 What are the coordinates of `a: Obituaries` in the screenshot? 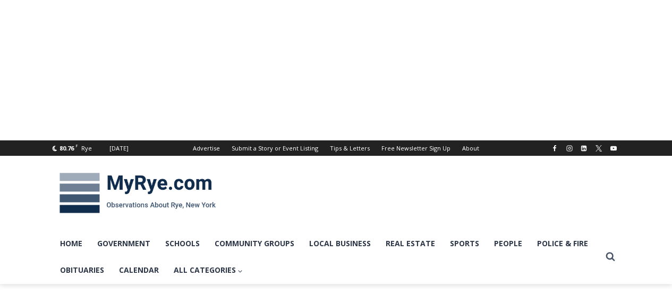 It's located at (82, 270).